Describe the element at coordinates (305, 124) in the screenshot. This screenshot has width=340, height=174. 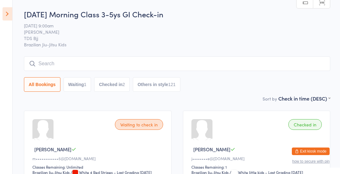
I see `div: Checked in` at that location.